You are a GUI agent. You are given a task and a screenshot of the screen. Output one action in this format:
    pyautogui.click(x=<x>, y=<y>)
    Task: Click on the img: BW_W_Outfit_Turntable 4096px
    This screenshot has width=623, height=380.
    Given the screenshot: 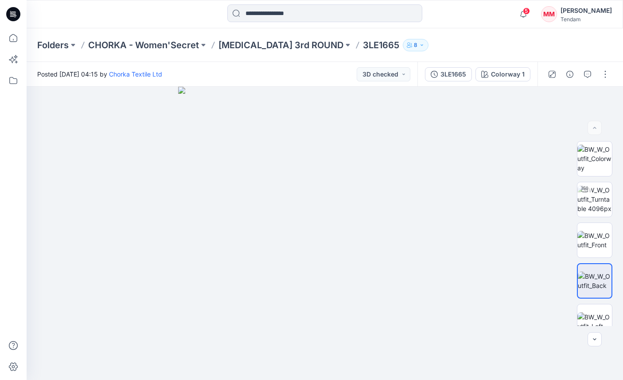 What is the action you would take?
    pyautogui.click(x=594, y=199)
    